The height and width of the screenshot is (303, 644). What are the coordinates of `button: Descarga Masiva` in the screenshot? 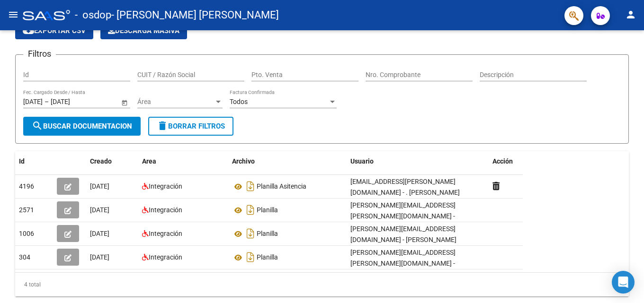 It's located at (144, 31).